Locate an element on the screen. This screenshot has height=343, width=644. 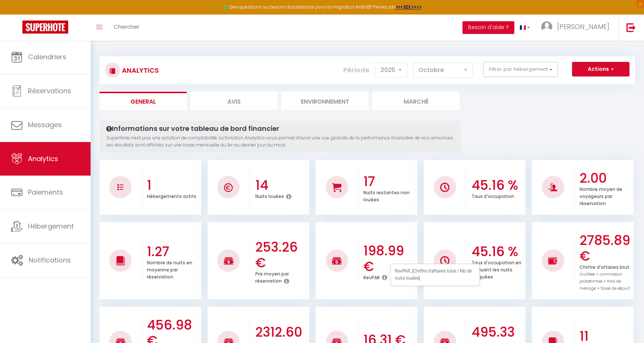
p: Nuits restantes non louées is located at coordinates (387, 196).